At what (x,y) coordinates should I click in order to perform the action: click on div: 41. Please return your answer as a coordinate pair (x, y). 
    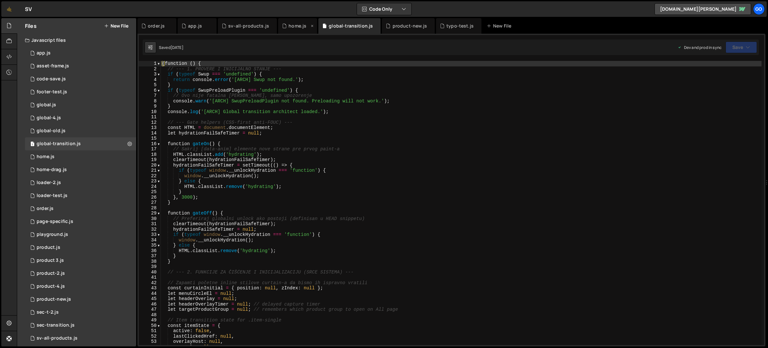
    Looking at the image, I should click on (150, 277).